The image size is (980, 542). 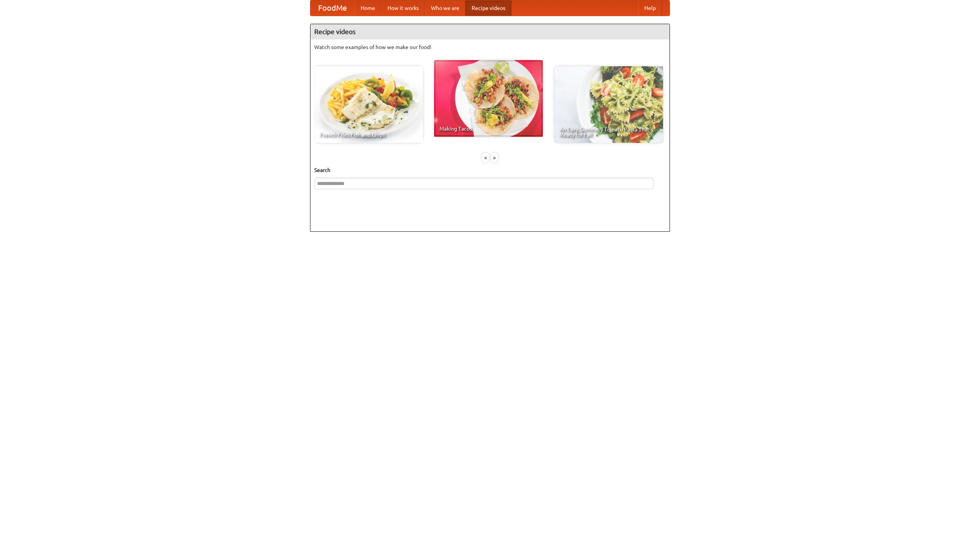 What do you see at coordinates (490, 170) in the screenshot?
I see `h5: Search` at bounding box center [490, 170].